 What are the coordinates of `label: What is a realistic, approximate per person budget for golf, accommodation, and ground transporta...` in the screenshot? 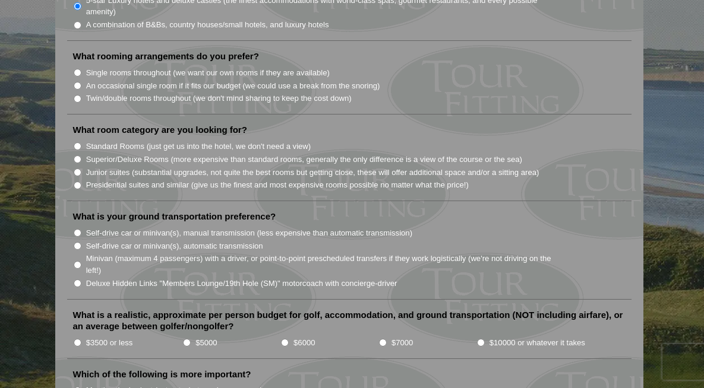 It's located at (349, 321).